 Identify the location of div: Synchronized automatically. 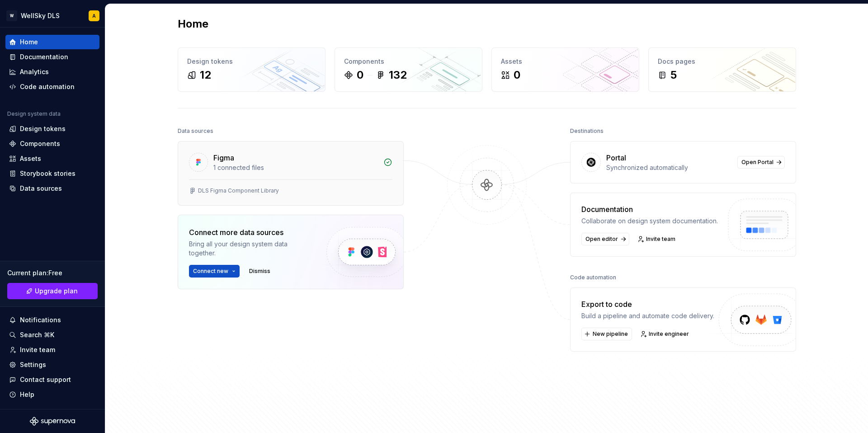
(669, 168).